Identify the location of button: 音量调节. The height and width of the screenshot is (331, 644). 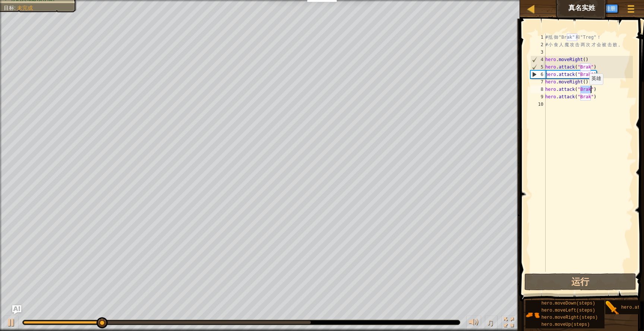
(474, 323).